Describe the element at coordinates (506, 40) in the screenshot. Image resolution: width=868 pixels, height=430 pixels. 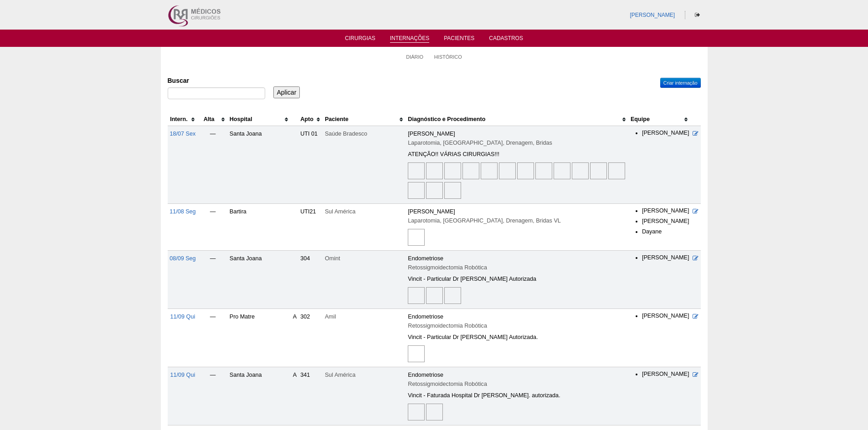
I see `a: Cadastros` at that location.